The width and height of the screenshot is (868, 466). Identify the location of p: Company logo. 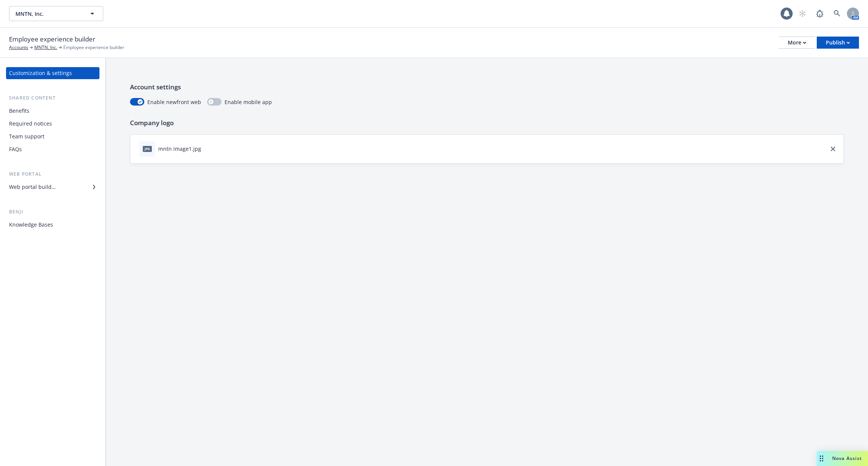
(487, 123).